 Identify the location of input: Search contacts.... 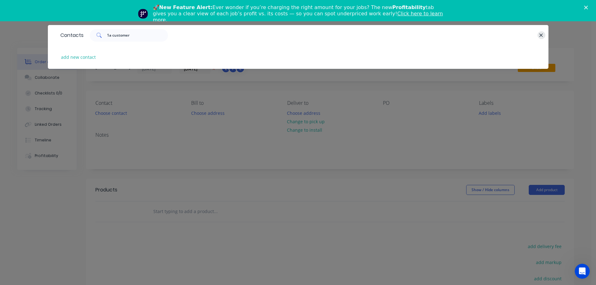
(137, 35).